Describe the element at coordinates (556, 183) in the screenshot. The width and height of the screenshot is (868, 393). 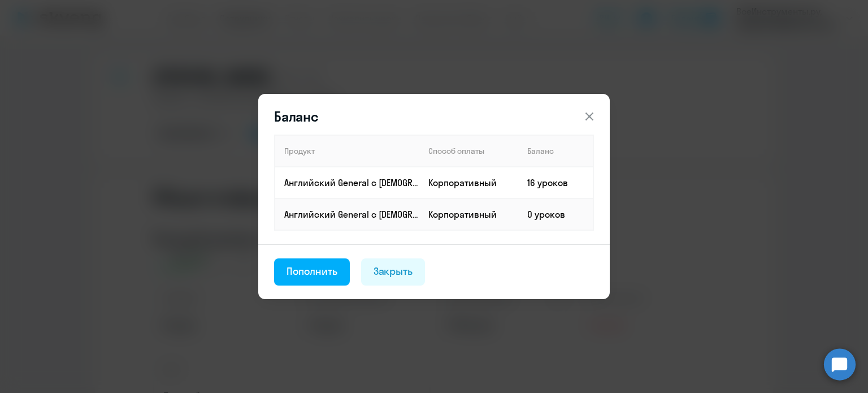
I see `td: 16 уроков` at that location.